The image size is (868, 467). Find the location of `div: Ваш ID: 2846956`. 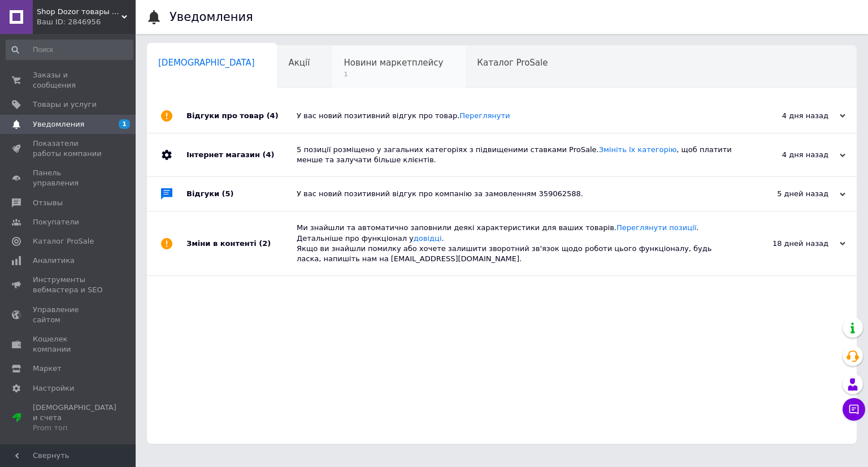

div: Ваш ID: 2846956 is located at coordinates (86, 22).